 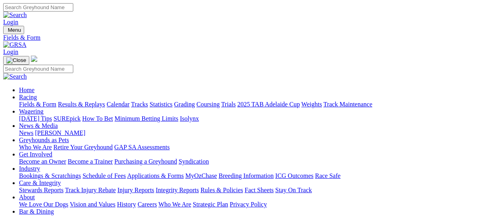 What do you see at coordinates (194, 161) in the screenshot?
I see `a: Syndication` at bounding box center [194, 161].